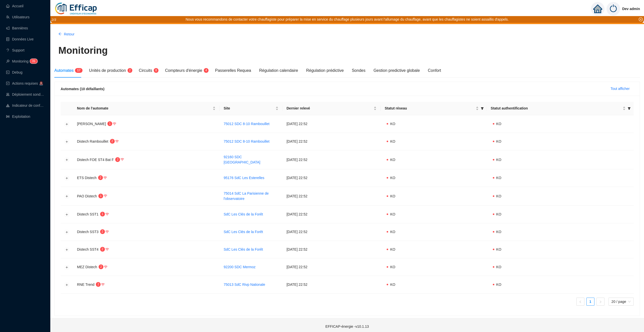 Image resolution: width=644 pixels, height=332 pixels. I want to click on span: check-square, so click(8, 83).